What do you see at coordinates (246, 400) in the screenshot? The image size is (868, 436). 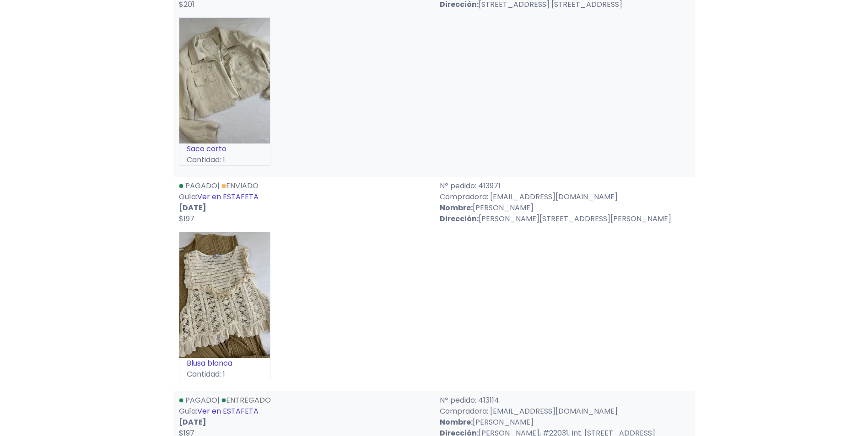 I see `a: Entregado` at bounding box center [246, 400].